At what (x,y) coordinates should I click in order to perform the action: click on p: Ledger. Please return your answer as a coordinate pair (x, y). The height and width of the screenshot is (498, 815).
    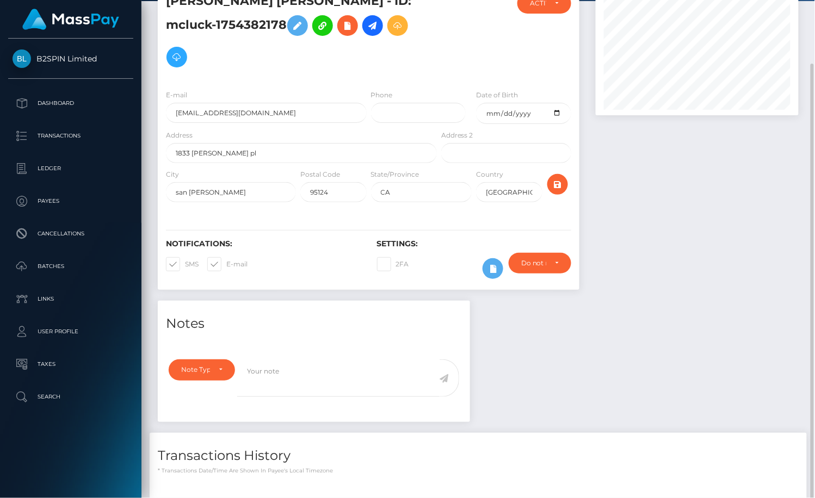
    Looking at the image, I should click on (71, 169).